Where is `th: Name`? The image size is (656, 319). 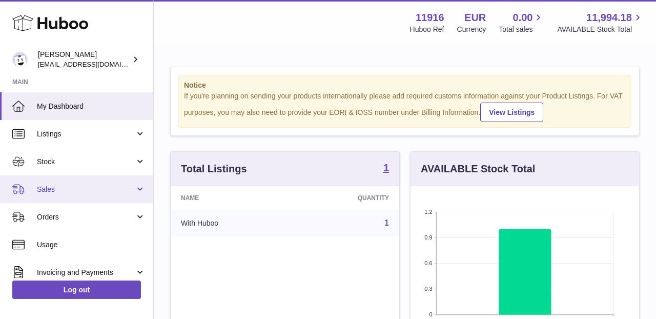 th: Name is located at coordinates (231, 198).